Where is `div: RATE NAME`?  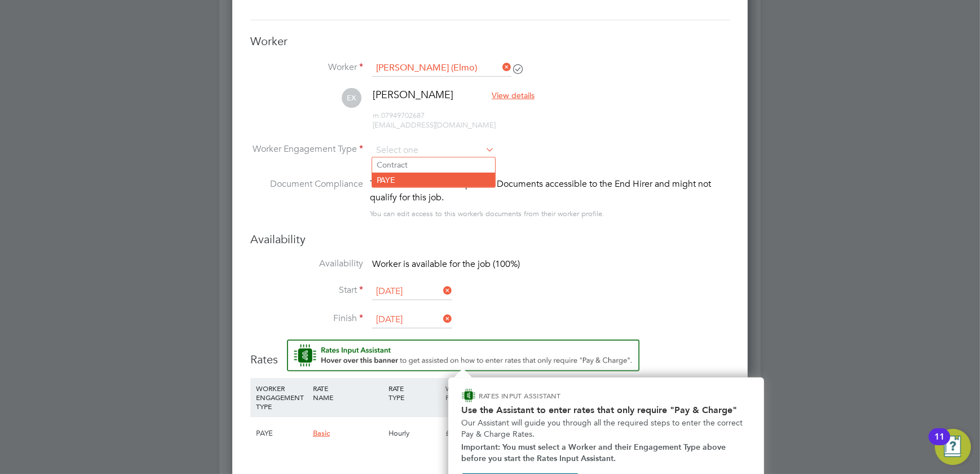 div: RATE NAME is located at coordinates (348, 393).